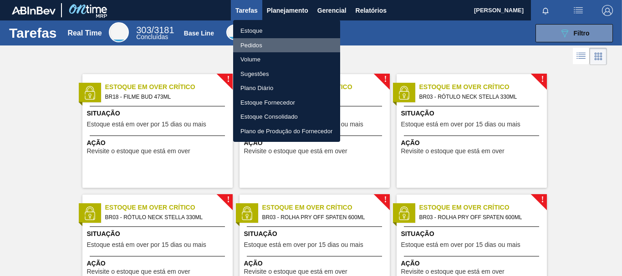  Describe the element at coordinates (286, 60) in the screenshot. I see `li: Volume` at that location.